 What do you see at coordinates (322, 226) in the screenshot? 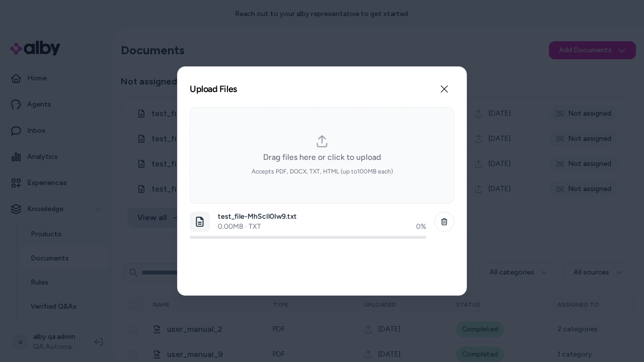
I see `li: dropzone-file-list-item` at bounding box center [322, 226].